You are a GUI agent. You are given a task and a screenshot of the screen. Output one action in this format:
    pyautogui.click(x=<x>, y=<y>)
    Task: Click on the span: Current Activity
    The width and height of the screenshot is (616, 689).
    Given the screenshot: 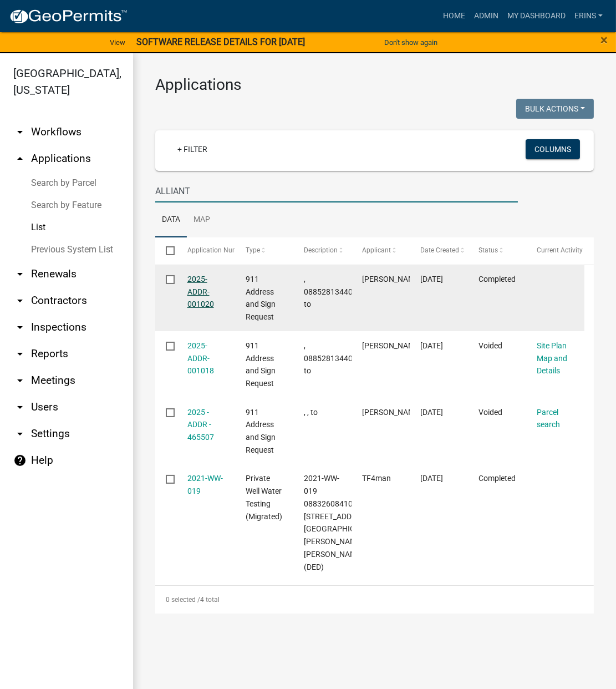 What is the action you would take?
    pyautogui.click(x=559, y=250)
    